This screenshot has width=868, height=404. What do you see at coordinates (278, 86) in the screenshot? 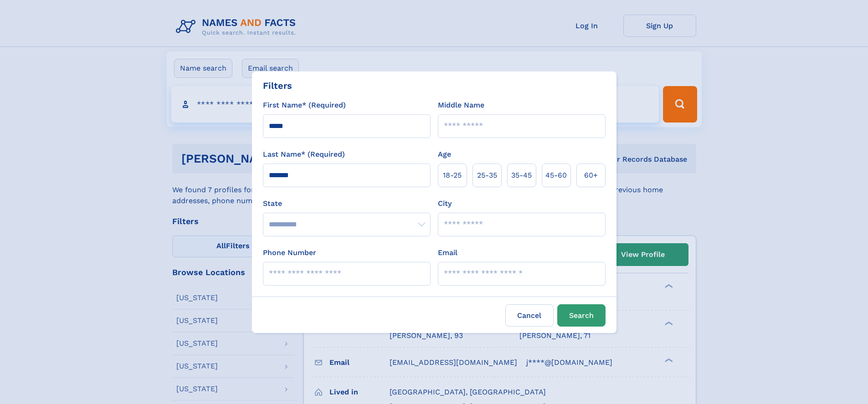
I see `div: Filters` at bounding box center [278, 86].